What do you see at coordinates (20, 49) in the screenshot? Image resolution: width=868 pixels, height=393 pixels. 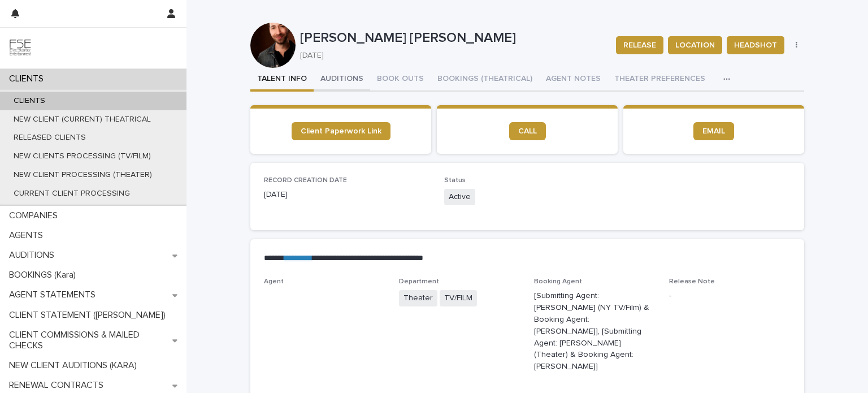 I see `img: 9JgRvJ3ETPGCJDhvPVA5` at bounding box center [20, 49].